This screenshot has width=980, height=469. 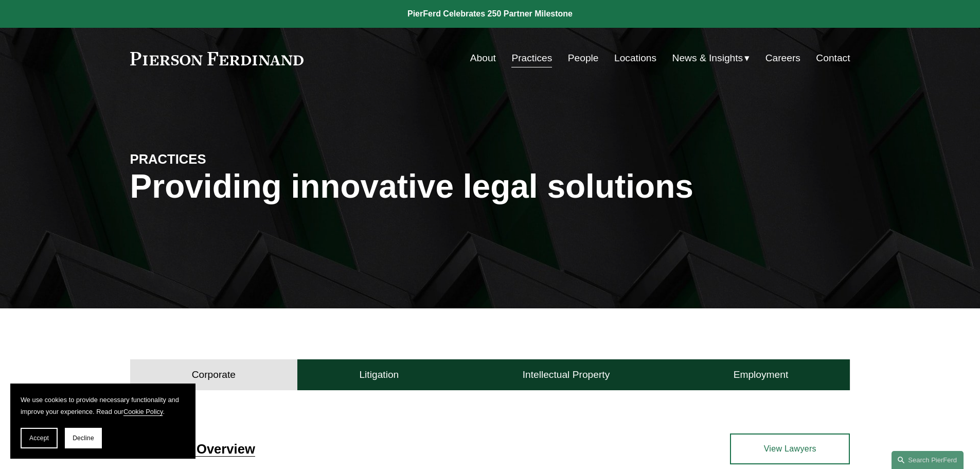 I want to click on span: Decline, so click(x=84, y=438).